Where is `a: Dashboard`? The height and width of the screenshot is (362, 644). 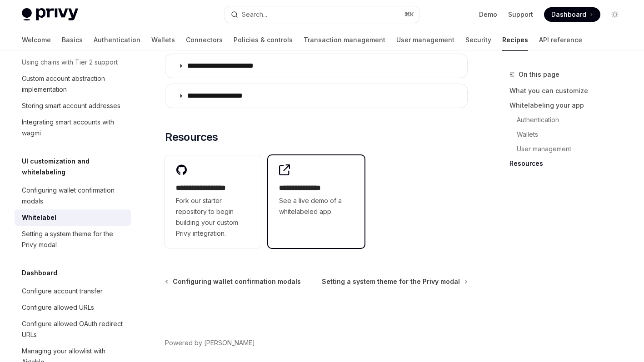
a: Dashboard is located at coordinates (572, 14).